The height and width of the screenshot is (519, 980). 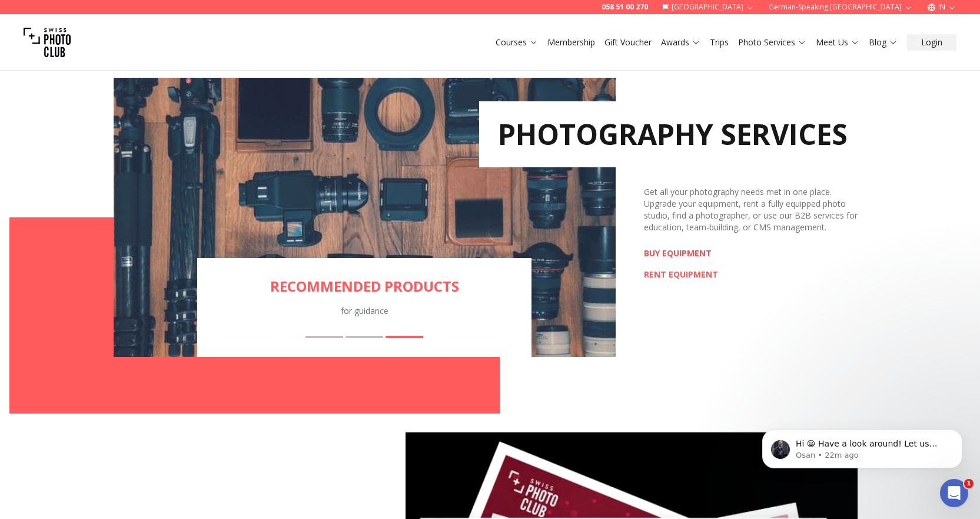 What do you see at coordinates (720, 43) in the screenshot?
I see `a: Trips` at bounding box center [720, 43].